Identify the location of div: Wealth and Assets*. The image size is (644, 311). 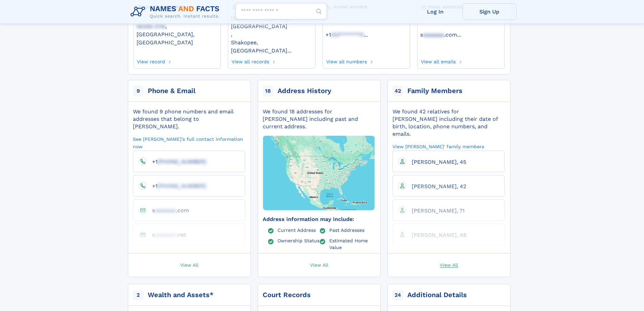
(180, 295).